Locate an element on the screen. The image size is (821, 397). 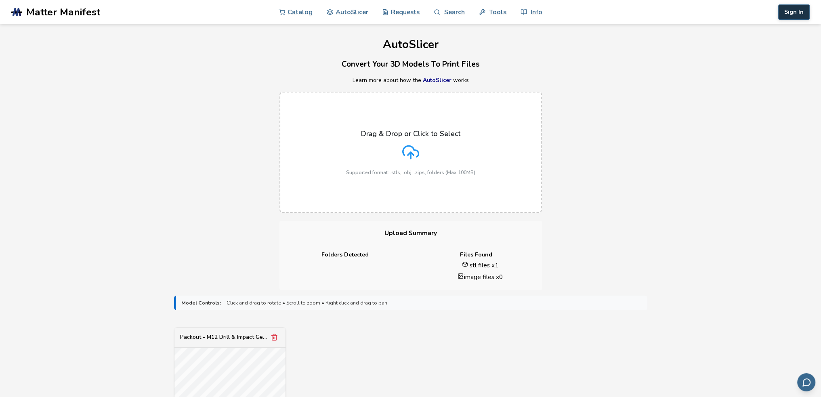
p: Drag & Drop or Click to Select is located at coordinates (411, 134).